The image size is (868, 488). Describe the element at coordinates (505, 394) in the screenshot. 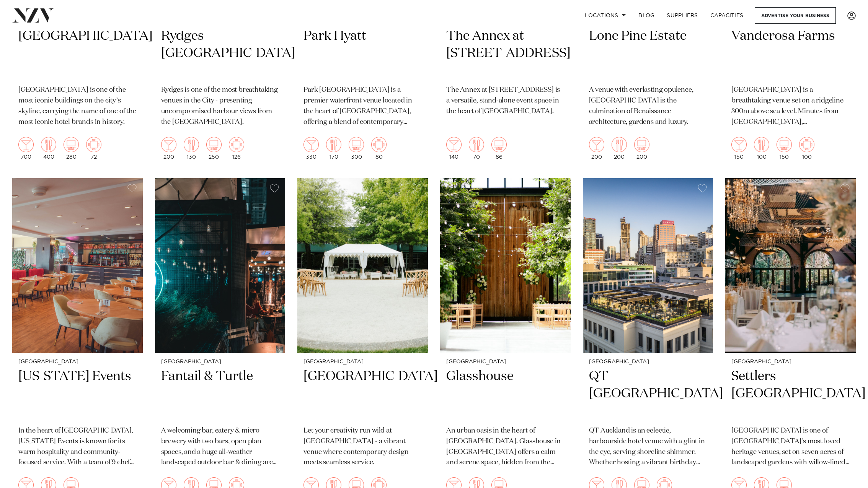

I see `h2: Glasshouse` at that location.